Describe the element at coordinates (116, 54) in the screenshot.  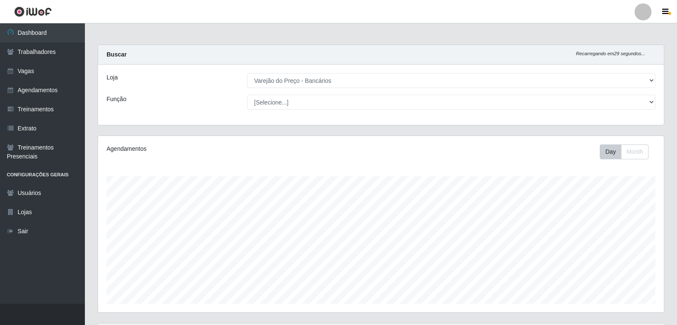
I see `strong: Buscar` at that location.